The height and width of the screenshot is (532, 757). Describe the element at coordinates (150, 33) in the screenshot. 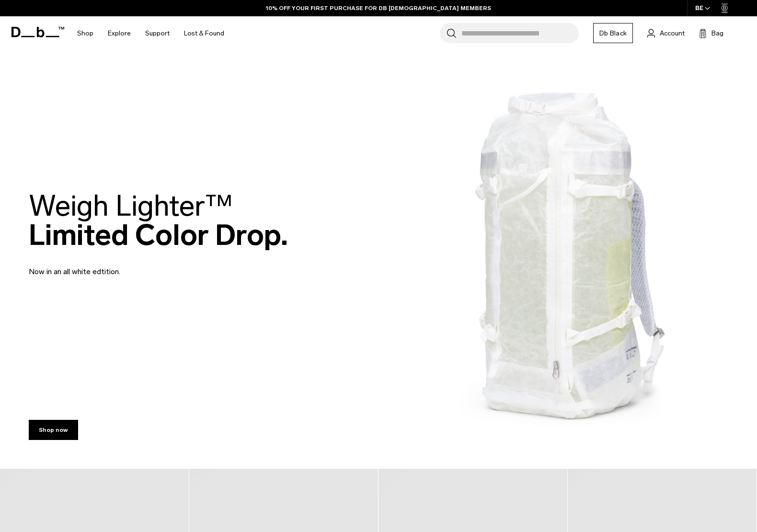

I see `nav: Main Navigation` at that location.